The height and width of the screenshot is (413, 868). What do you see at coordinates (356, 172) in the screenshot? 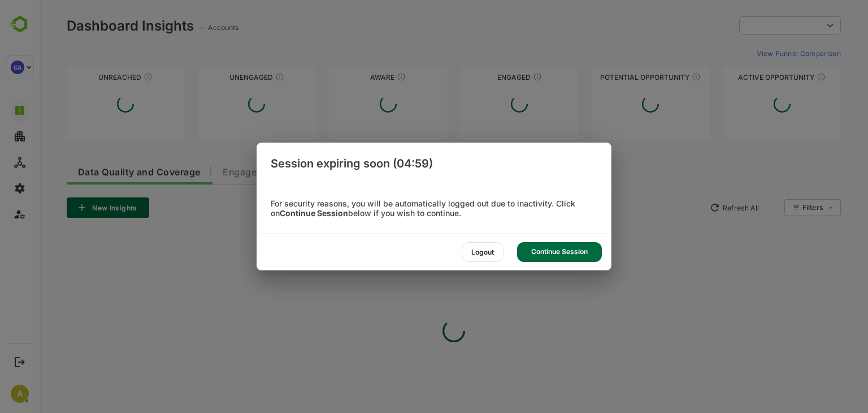
I see `span: Potential Opportunity` at bounding box center [356, 172].